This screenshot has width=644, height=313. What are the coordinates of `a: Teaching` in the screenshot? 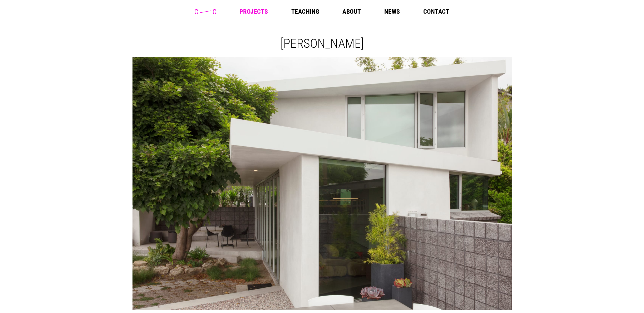 It's located at (305, 11).